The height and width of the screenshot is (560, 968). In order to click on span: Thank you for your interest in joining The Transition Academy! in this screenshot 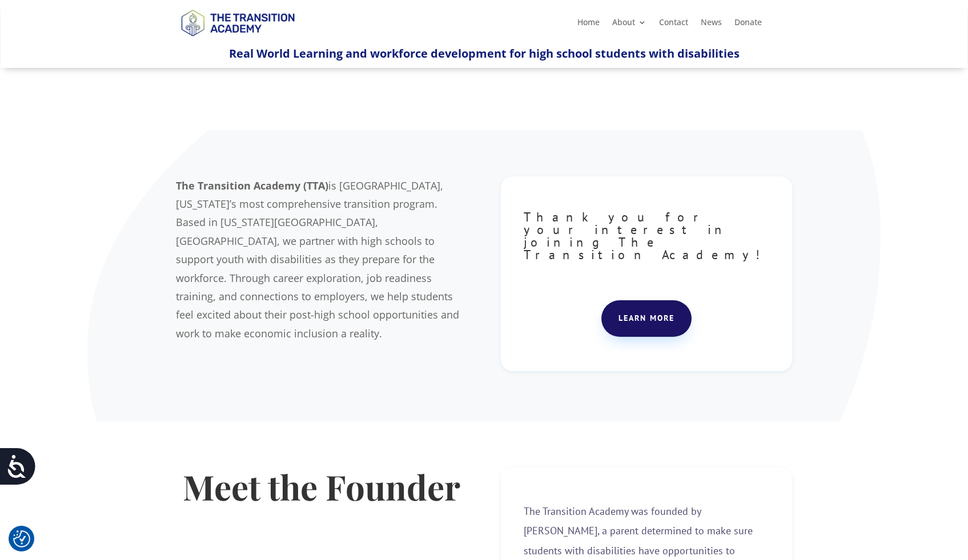, I will do `click(646, 236)`.